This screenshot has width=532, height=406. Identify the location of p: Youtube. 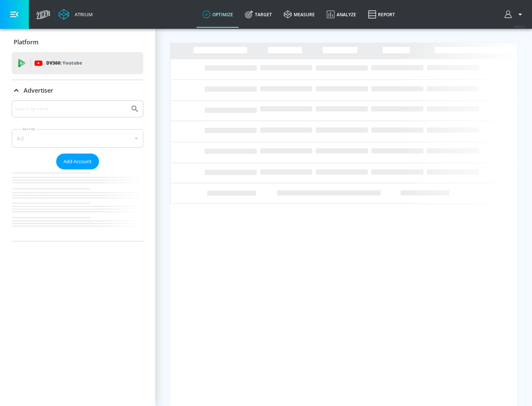
(72, 63).